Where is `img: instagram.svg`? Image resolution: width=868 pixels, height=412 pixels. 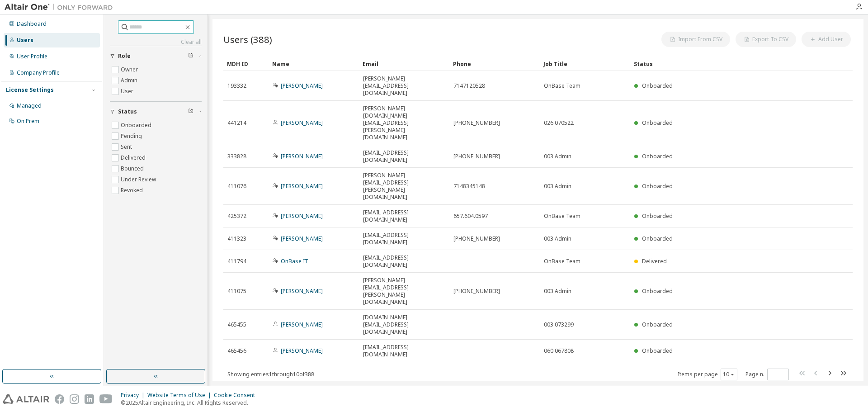
img: instagram.svg is located at coordinates (74, 398).